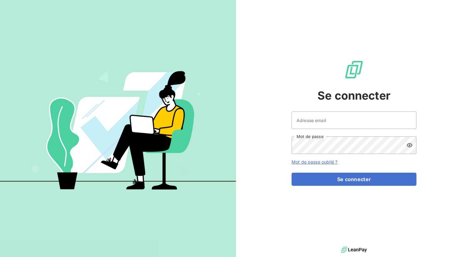  What do you see at coordinates (354, 70) in the screenshot?
I see `img: Logo LeanPay` at bounding box center [354, 70].